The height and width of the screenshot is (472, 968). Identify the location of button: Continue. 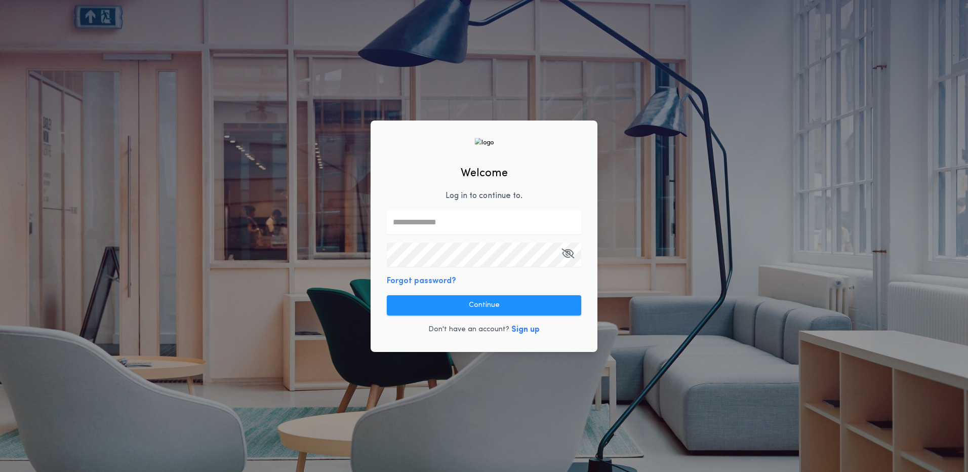
(484, 305).